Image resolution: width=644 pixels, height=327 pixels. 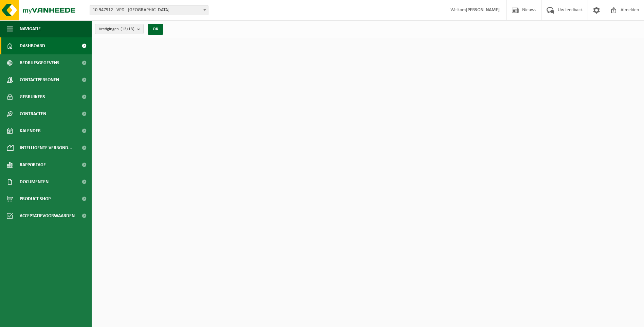 What do you see at coordinates (30, 29) in the screenshot?
I see `span: Navigatie` at bounding box center [30, 29].